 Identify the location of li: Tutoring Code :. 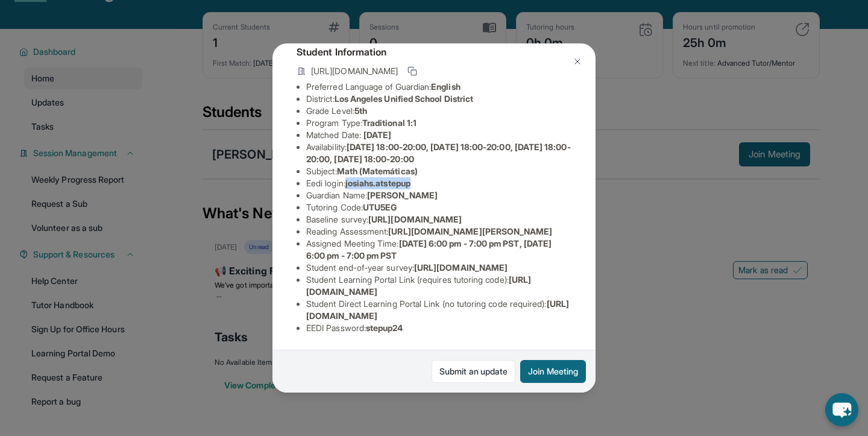
(439, 207).